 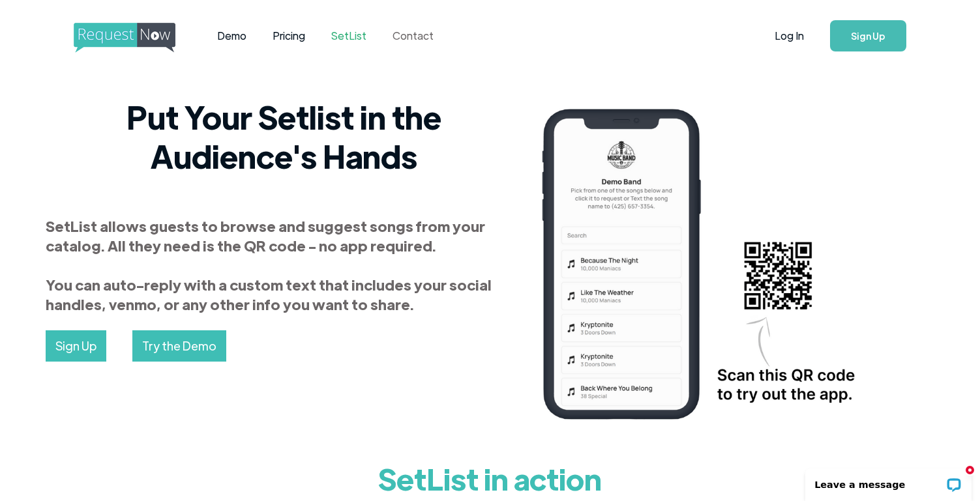 What do you see at coordinates (269, 264) in the screenshot?
I see `strong: SetList allows guests to browse and suggest songs from your catalog. All they need is the QR code...` at bounding box center [269, 264].